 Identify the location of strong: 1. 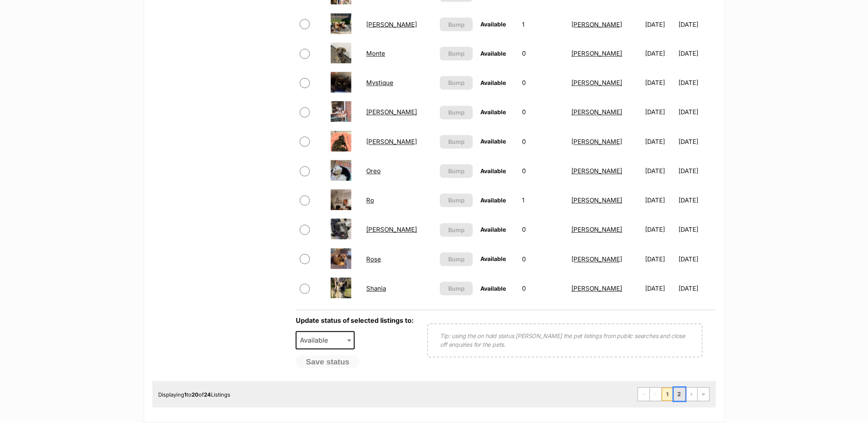
(186, 395).